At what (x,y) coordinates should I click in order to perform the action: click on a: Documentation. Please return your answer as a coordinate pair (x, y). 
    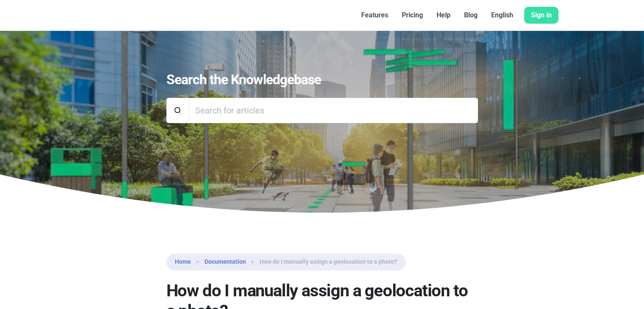
    Looking at the image, I should click on (225, 261).